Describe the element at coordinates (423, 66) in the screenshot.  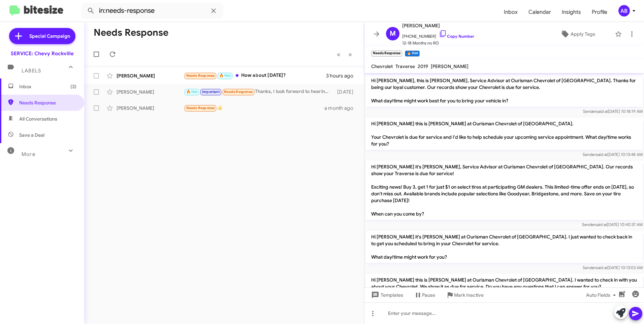
I see `span: 2019` at that location.